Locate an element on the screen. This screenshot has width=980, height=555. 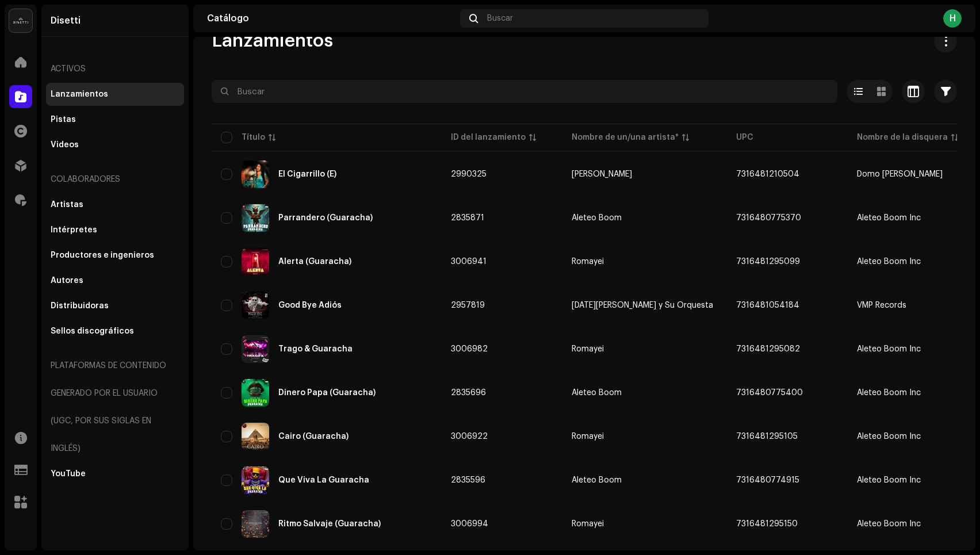
span: VMP Records is located at coordinates (882, 305).